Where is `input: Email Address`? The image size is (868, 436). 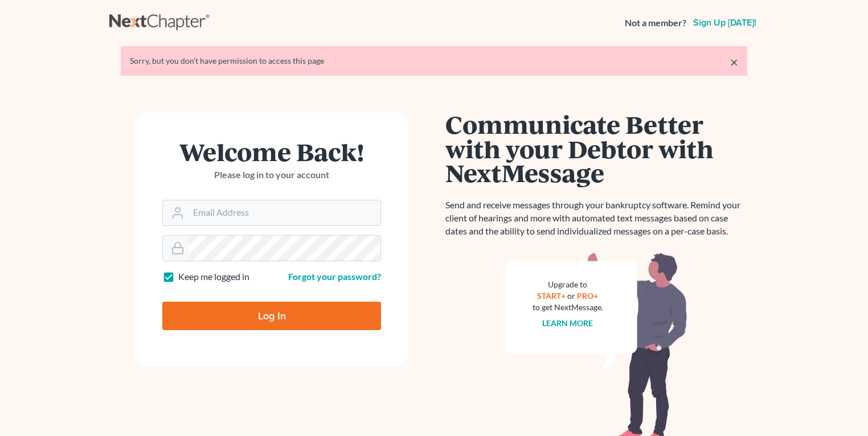 input: Email Address is located at coordinates (284, 213).